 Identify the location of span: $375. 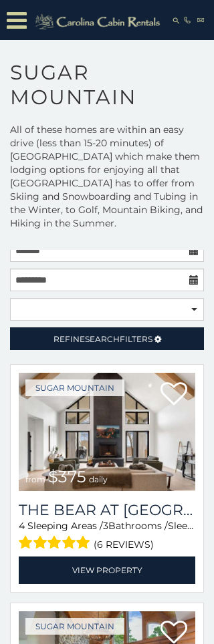
(67, 477).